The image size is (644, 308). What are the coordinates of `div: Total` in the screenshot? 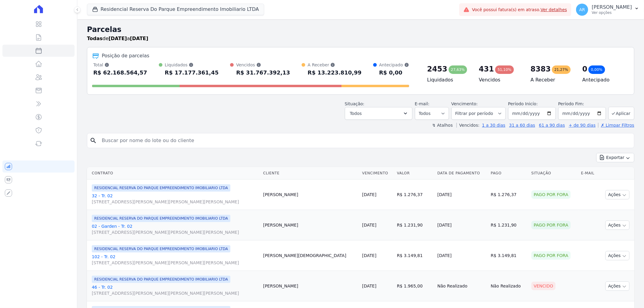 It's located at (120, 65).